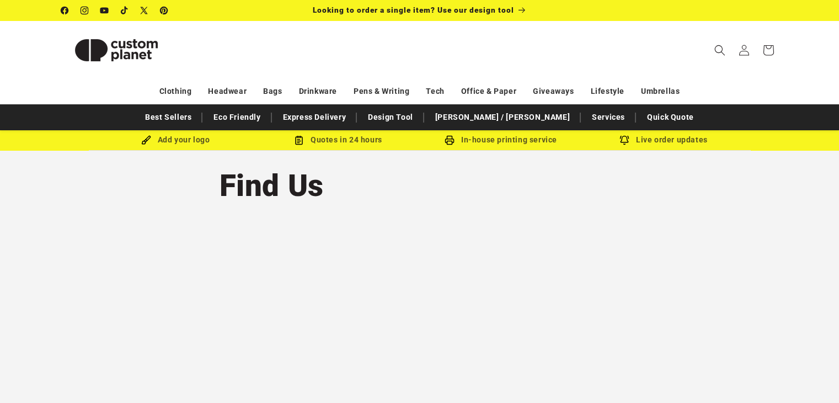 Image resolution: width=839 pixels, height=403 pixels. I want to click on a: Design Tool, so click(390, 117).